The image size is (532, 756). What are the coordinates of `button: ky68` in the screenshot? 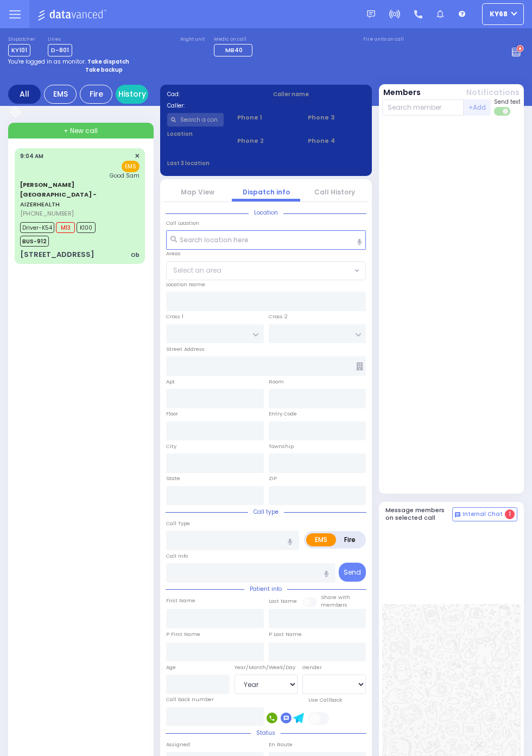 It's located at (503, 14).